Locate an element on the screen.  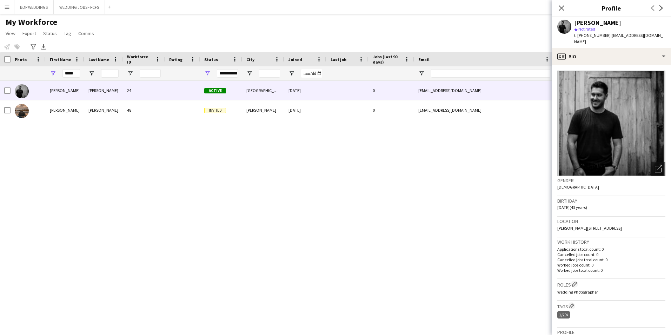
app-action-btn: Advanced filters is located at coordinates (33, 47).